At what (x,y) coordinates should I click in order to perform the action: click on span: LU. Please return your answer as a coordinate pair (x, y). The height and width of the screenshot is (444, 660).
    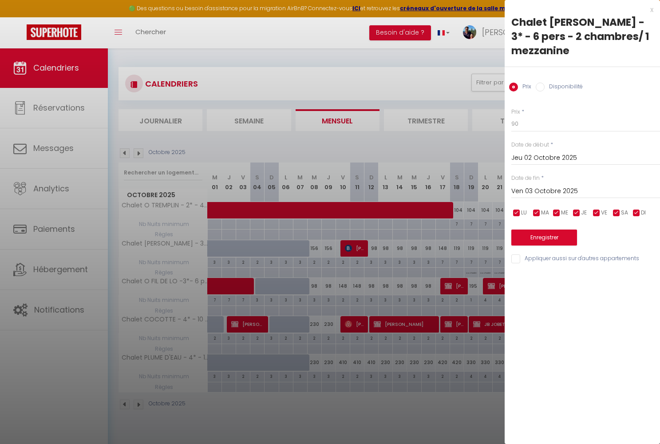
    Looking at the image, I should click on (523, 212).